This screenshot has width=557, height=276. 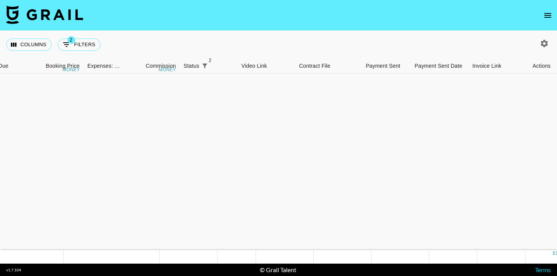 What do you see at coordinates (543, 270) in the screenshot?
I see `a: Terms` at bounding box center [543, 270].